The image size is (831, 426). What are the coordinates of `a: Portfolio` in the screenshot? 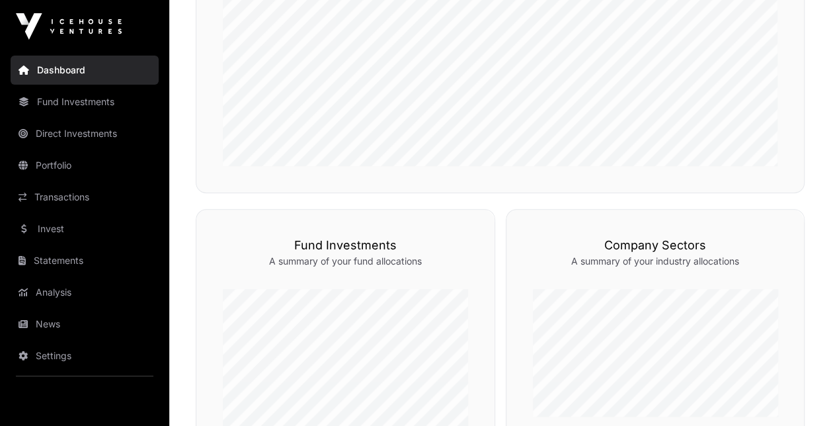 It's located at (85, 165).